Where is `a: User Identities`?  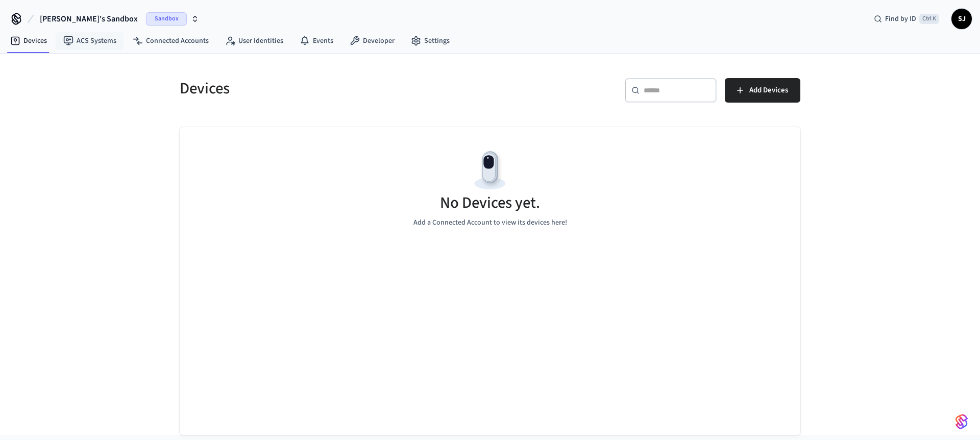 a: User Identities is located at coordinates (254, 40).